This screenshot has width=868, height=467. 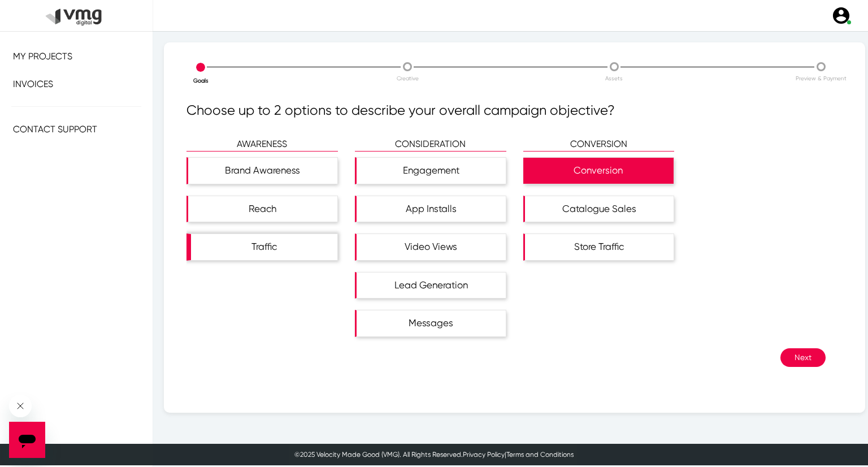 I want to click on div: Conversion, so click(x=599, y=171).